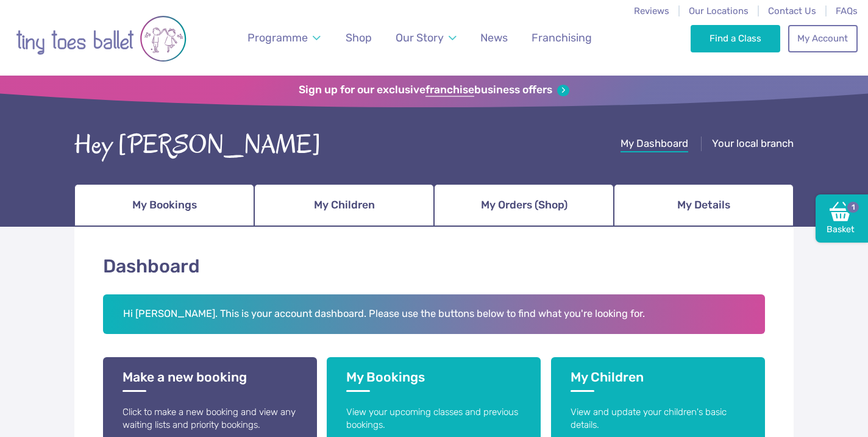 The width and height of the screenshot is (868, 437). I want to click on a: Programme, so click(284, 38).